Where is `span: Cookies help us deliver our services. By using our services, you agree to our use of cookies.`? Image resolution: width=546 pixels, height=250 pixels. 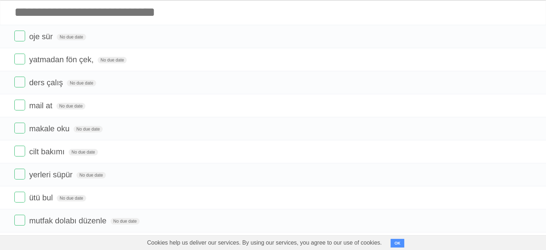
span: Cookies help us deliver our services. By using our services, you agree to our use of cookies. is located at coordinates (265, 242).